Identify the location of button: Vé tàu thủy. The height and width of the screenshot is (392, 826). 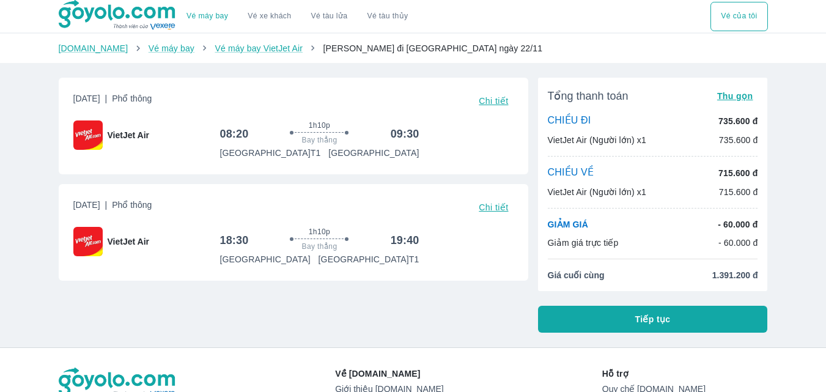
(387, 17).